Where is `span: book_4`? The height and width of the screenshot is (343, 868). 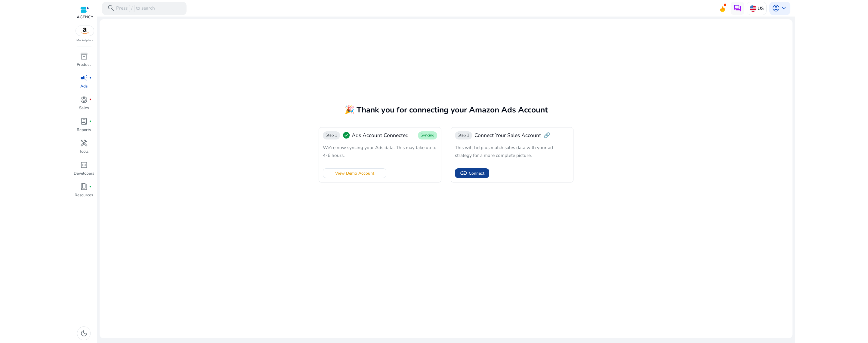 span: book_4 is located at coordinates (84, 187).